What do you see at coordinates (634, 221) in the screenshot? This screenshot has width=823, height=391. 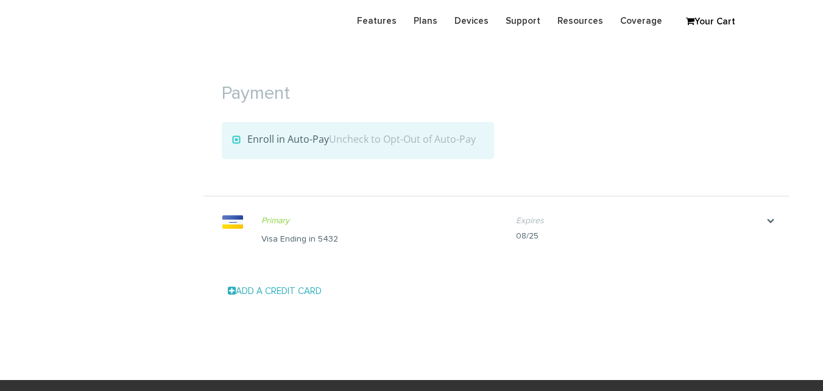 I see `span: Expires` at bounding box center [634, 221].